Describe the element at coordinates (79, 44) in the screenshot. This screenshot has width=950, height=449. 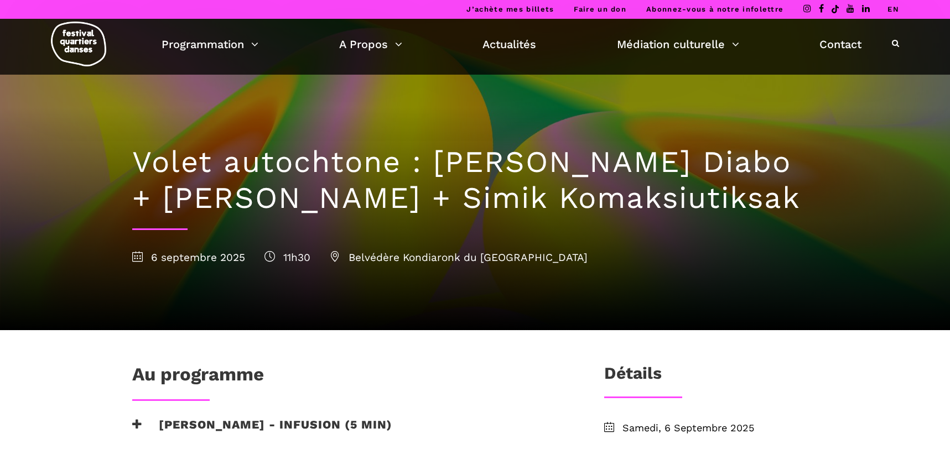
I see `img: logo-fqd-med` at that location.